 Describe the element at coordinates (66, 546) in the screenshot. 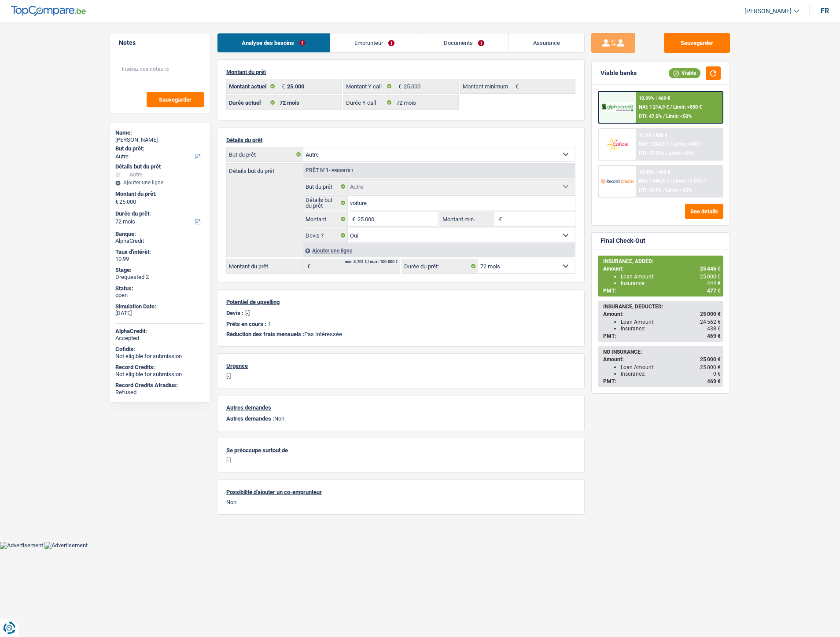

I see `img: Advertisement` at that location.